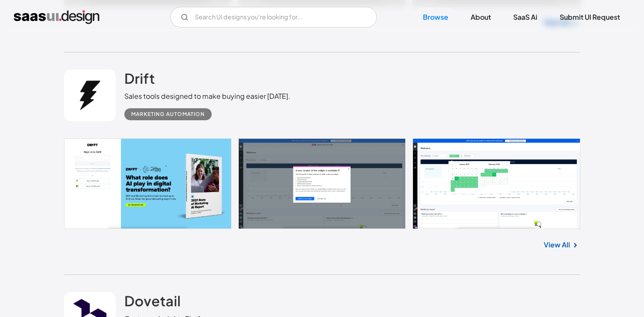  What do you see at coordinates (525, 17) in the screenshot?
I see `a: SaaS Ai` at bounding box center [525, 17].